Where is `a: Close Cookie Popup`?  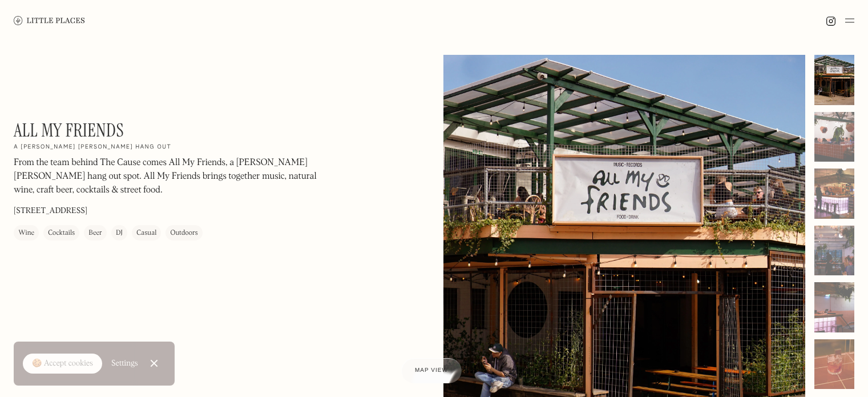
a: Close Cookie Popup is located at coordinates (154, 363).